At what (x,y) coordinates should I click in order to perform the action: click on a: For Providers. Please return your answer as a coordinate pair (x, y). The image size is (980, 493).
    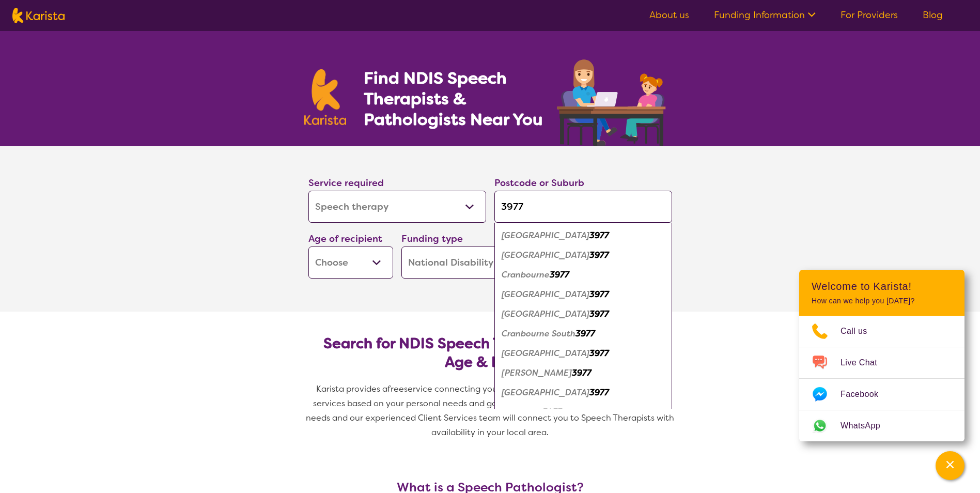
    Looking at the image, I should click on (868, 15).